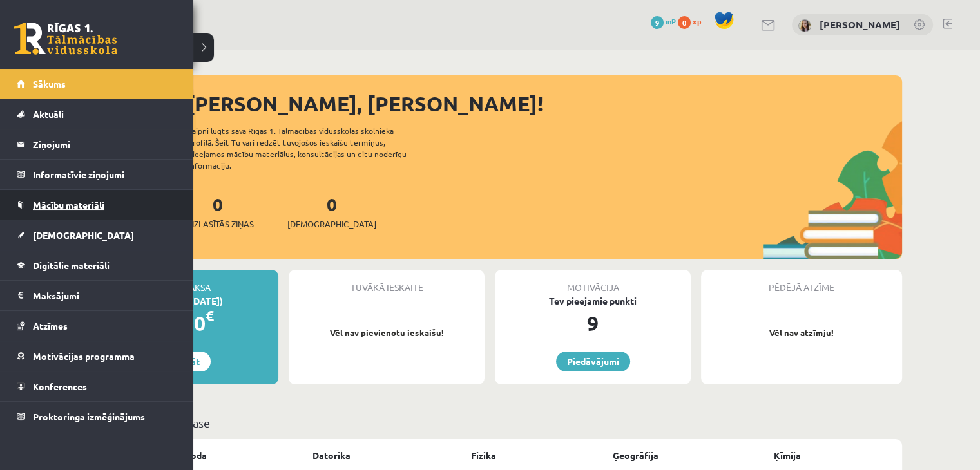  Describe the element at coordinates (68, 205) in the screenshot. I see `span: Mācību materiāli` at that location.